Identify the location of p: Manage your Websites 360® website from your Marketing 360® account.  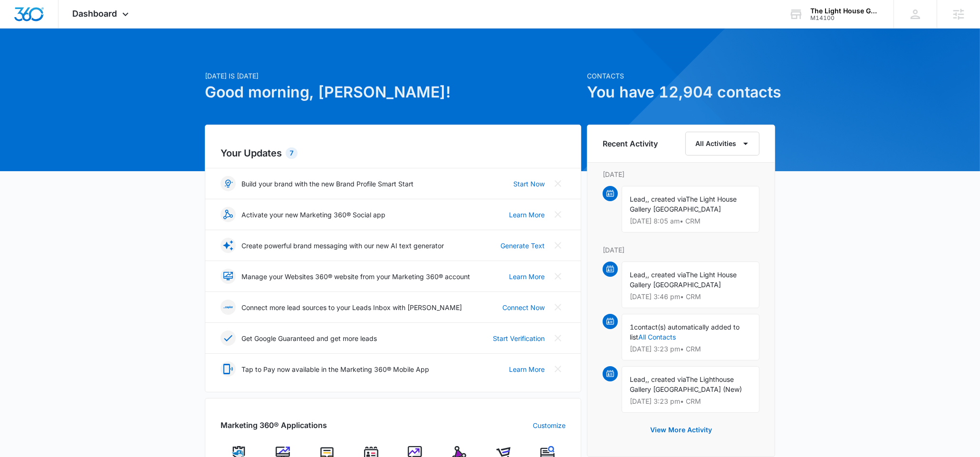
(355, 276).